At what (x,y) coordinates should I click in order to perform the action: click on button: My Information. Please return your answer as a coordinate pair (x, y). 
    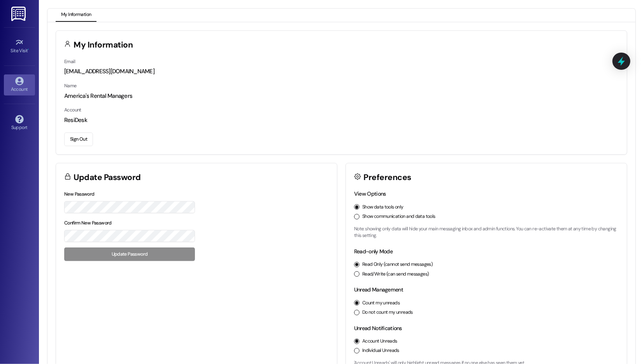
    Looking at the image, I should click on (76, 15).